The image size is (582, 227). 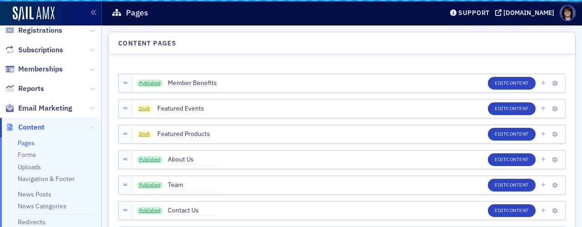 What do you see at coordinates (26, 143) in the screenshot?
I see `a: Pages` at bounding box center [26, 143].